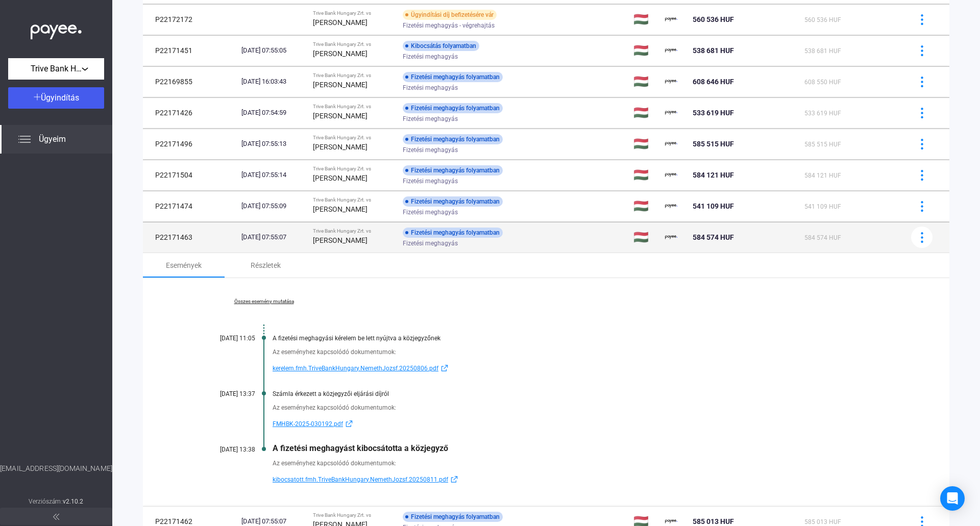 Image resolution: width=980 pixels, height=526 pixels. I want to click on a: kerelem.fmh.TriveBankHungary.NemethJozsf.20250806.pdfexternal-link-blue, so click(586, 369).